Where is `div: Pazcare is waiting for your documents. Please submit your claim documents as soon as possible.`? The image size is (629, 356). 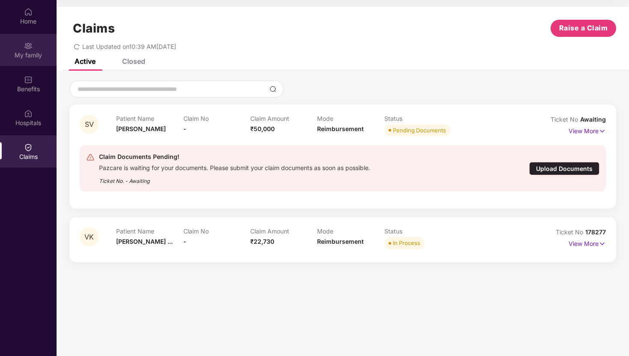
div: Pazcare is waiting for your documents. Please submit your claim documents as soon as possible. is located at coordinates (235, 167).